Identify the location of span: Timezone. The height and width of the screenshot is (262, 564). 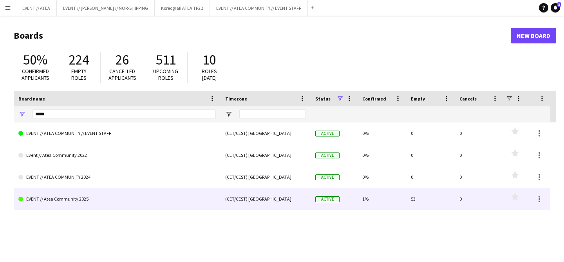
(236, 99).